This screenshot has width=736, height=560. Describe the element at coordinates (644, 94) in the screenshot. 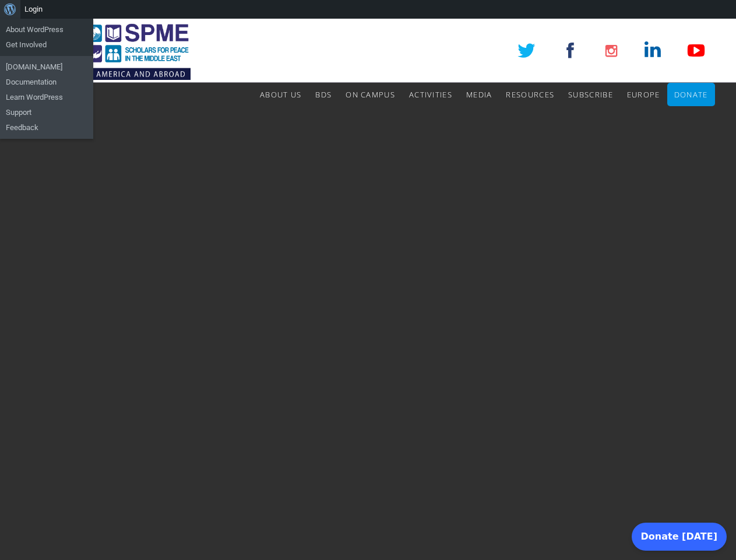

I see `span: Europe` at that location.